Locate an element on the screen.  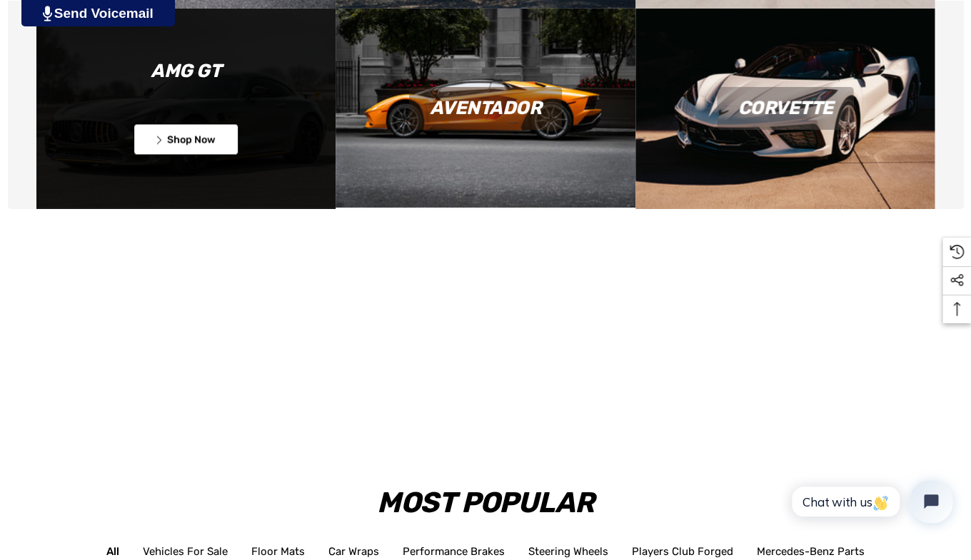
img: PjwhLS0gR2VuZXJhdG9yOiBHcmF2aXQuaW8gLS0+PHN2ZyB4bWxucz0iaHR0cDovL3d3dy53My5vcmcvMjAwMC9zdmciIHhtb... is located at coordinates (47, 13).